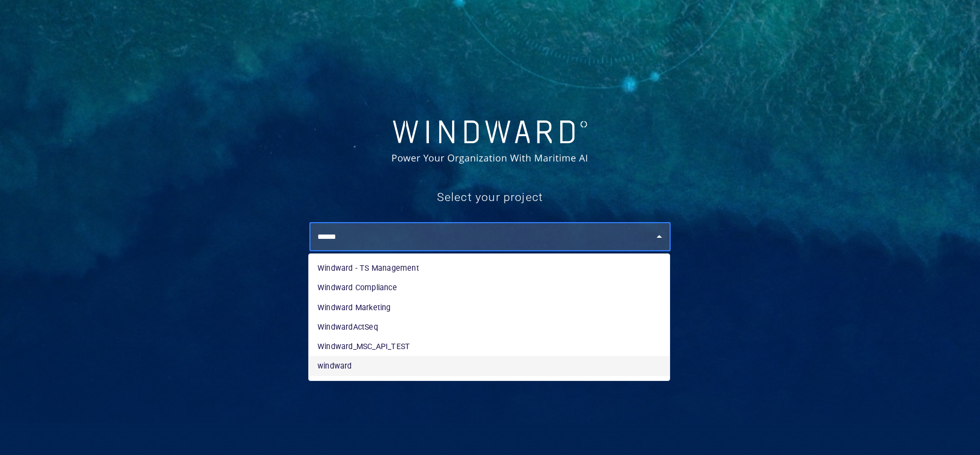 This screenshot has height=455, width=980. I want to click on h5: Select your project, so click(490, 197).